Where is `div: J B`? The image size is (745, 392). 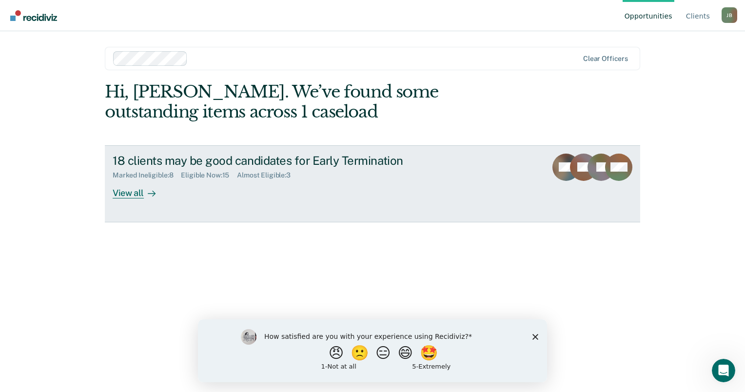 div: J B is located at coordinates (729, 15).